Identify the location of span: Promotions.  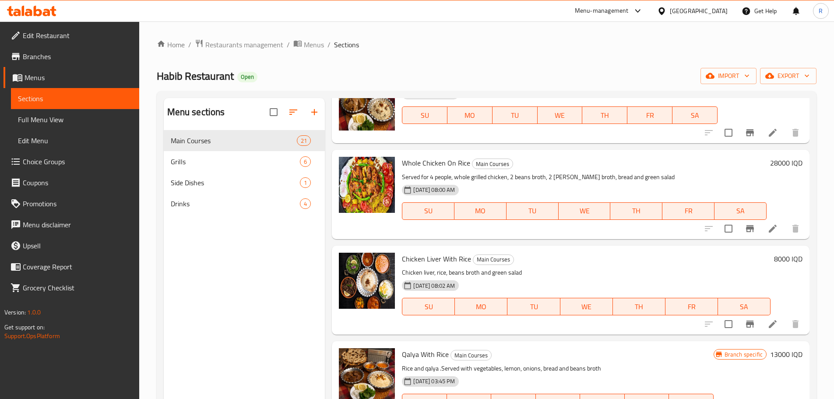
(78, 204).